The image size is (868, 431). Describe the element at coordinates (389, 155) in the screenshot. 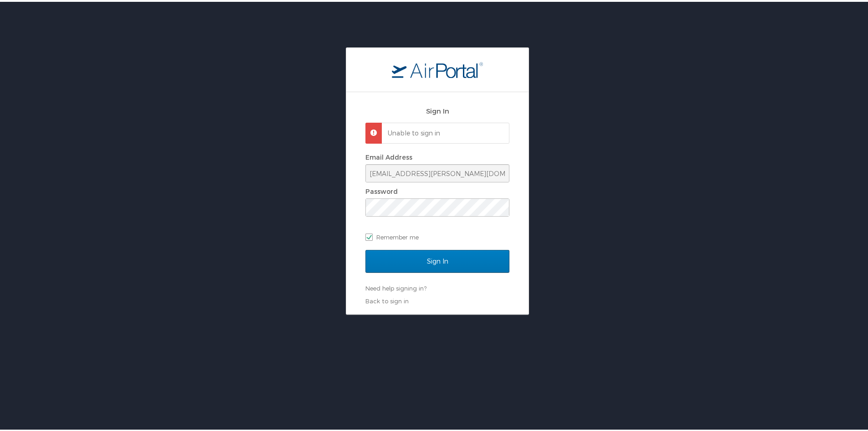

I see `label: Email Address` at that location.